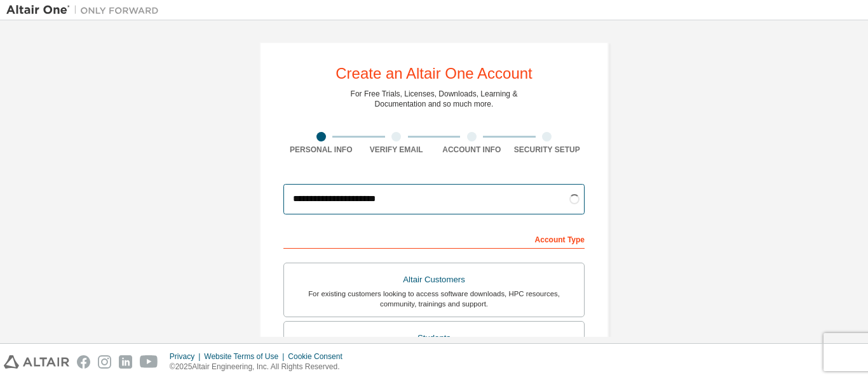 Image resolution: width=868 pixels, height=380 pixels. What do you see at coordinates (434, 99) in the screenshot?
I see `div: For Free Trials, Licenses, Downloads, Learning & Documentation and so much more.` at bounding box center [434, 99].